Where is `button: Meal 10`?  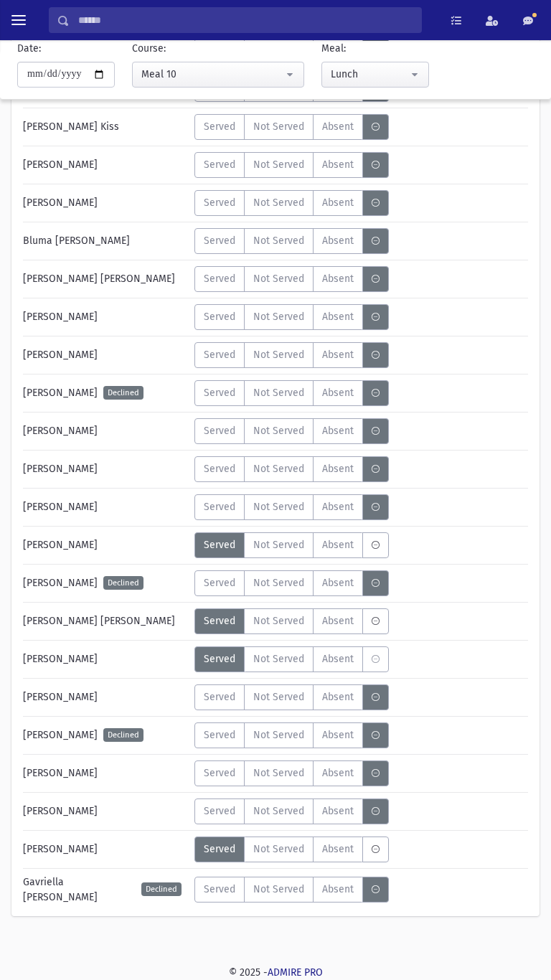 button: Meal 10 is located at coordinates (218, 75).